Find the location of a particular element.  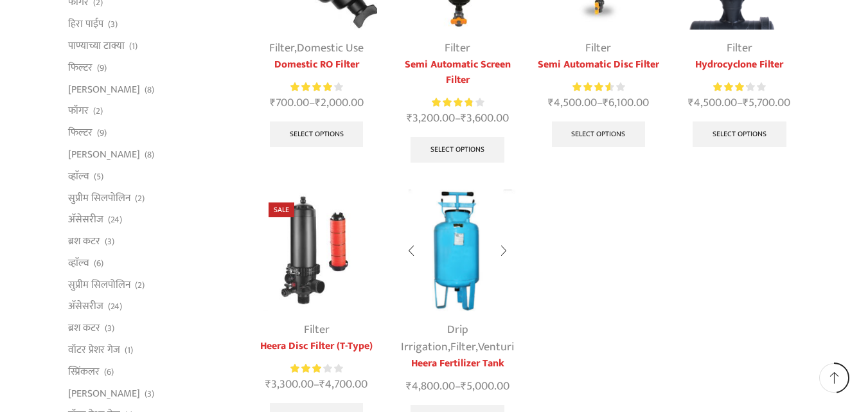

a: स्प्रिंकलर is located at coordinates (84, 371).